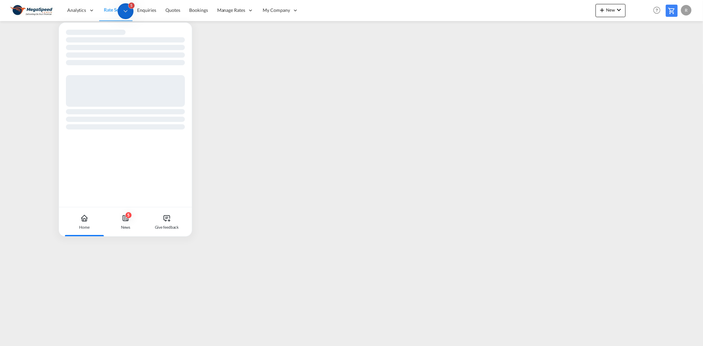  I want to click on span: New, so click(610, 10).